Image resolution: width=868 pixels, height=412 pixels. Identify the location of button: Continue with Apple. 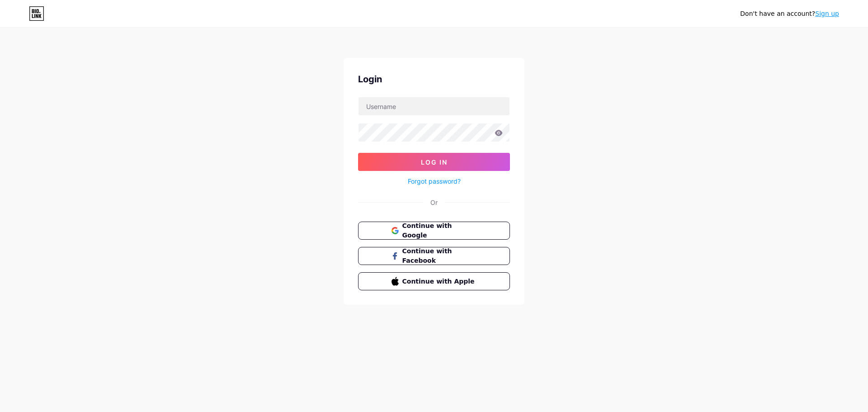
(434, 281).